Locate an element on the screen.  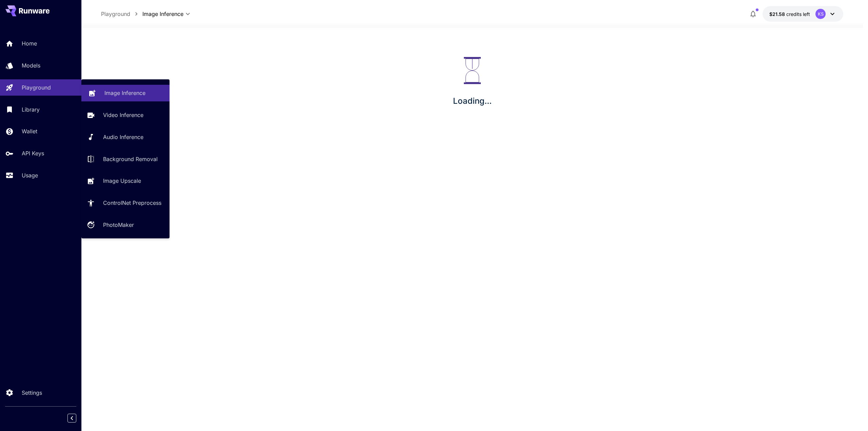
a: Audio Inference is located at coordinates (126, 137).